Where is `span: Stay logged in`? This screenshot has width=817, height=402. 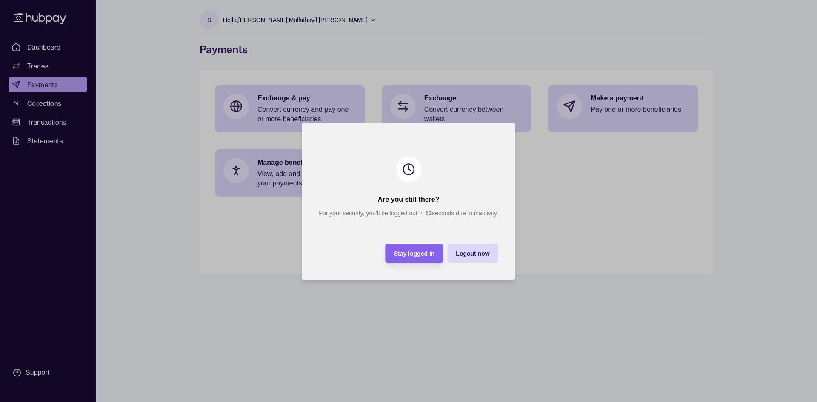
span: Stay logged in is located at coordinates (415, 254).